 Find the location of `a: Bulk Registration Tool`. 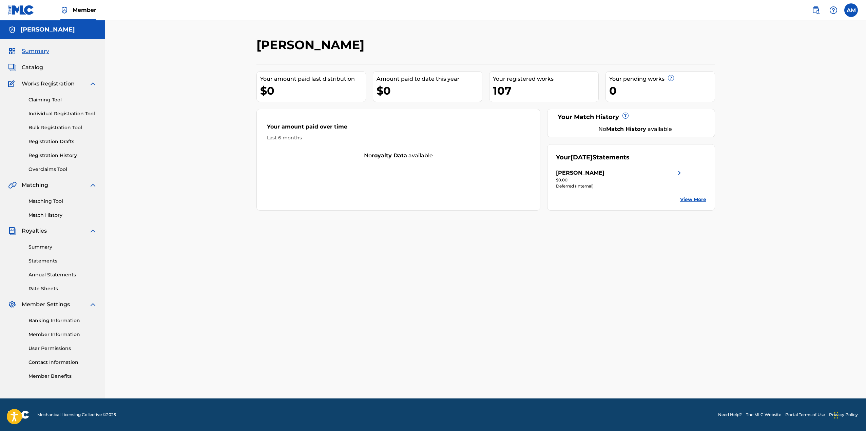

a: Bulk Registration Tool is located at coordinates (63, 128).